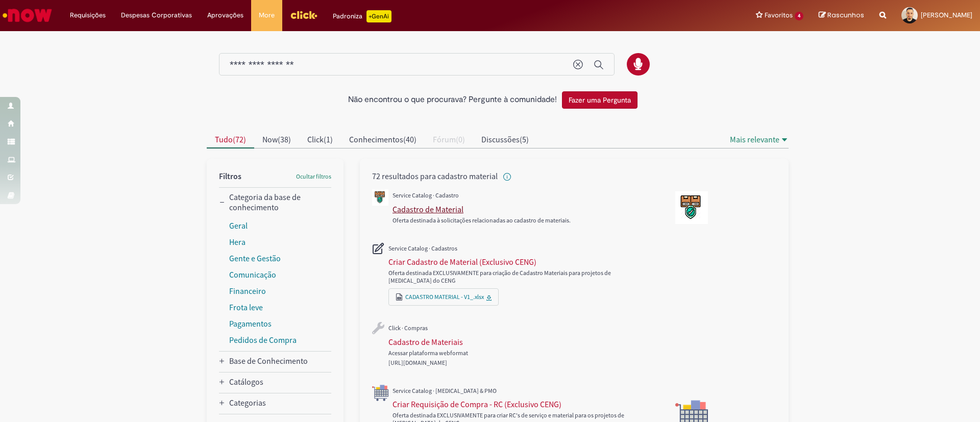 Image resolution: width=980 pixels, height=422 pixels. I want to click on button: Fazer uma Pergunta, so click(600, 100).